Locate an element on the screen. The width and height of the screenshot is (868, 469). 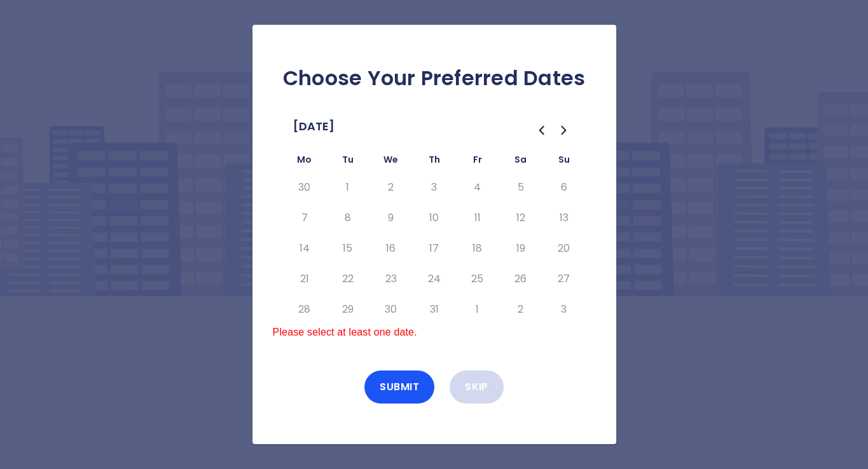
th: Tuesday is located at coordinates (348, 163).